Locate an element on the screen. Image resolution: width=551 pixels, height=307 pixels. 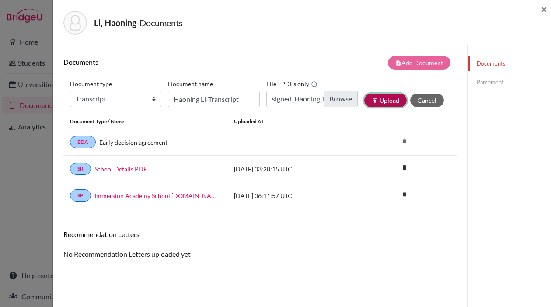
div: No Recommendation Letters uploaded yet is located at coordinates (260, 244).